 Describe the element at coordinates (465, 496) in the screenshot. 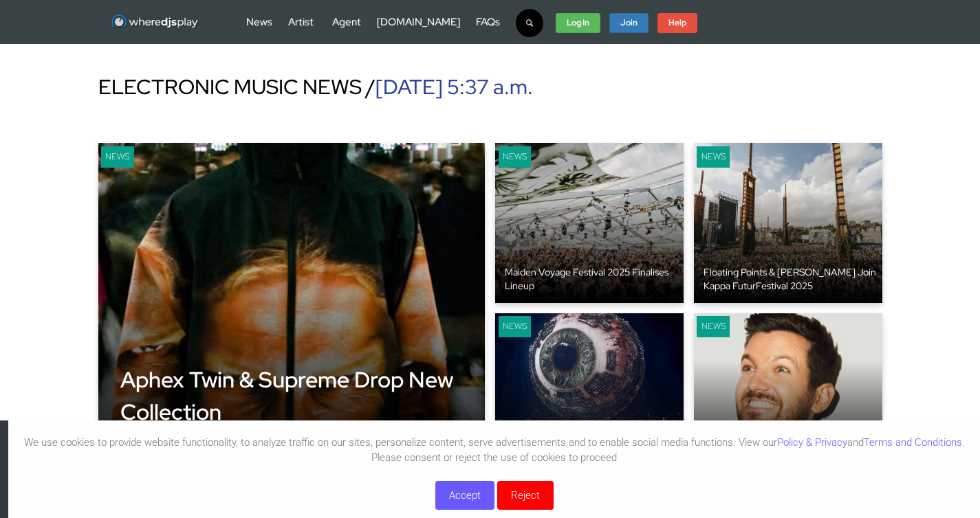

I see `button: Accept` at that location.